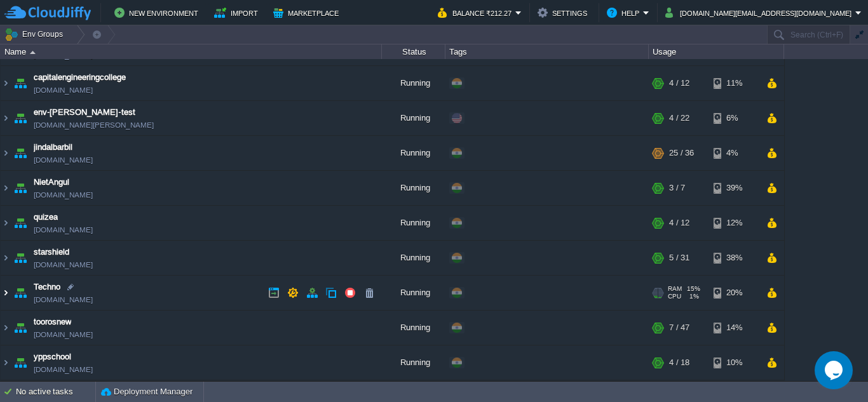 The width and height of the screenshot is (868, 402). What do you see at coordinates (734, 188) in the screenshot?
I see `div: 39%` at bounding box center [734, 188].